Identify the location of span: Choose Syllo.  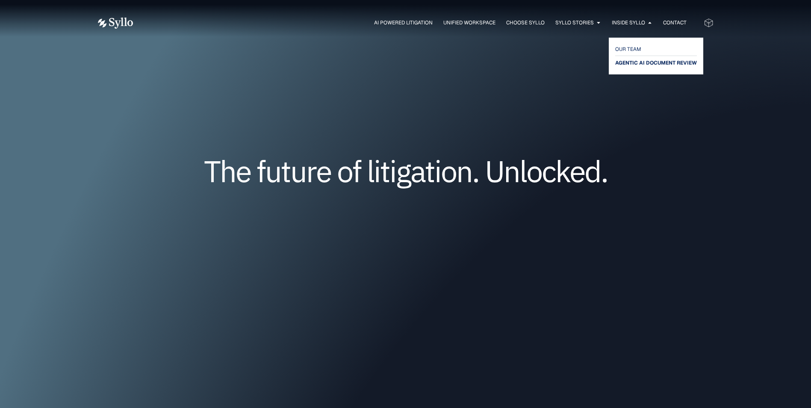
(525, 23).